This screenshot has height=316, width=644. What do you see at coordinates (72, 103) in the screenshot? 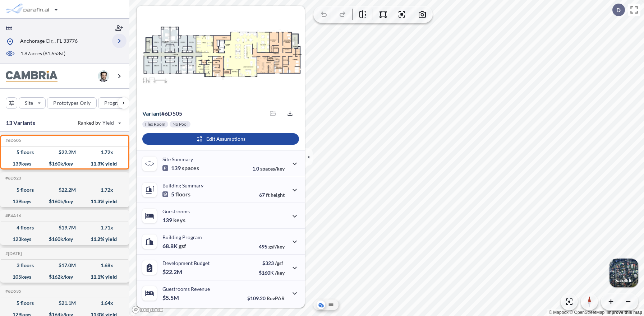
I see `button: Prototypes Only` at bounding box center [72, 103].